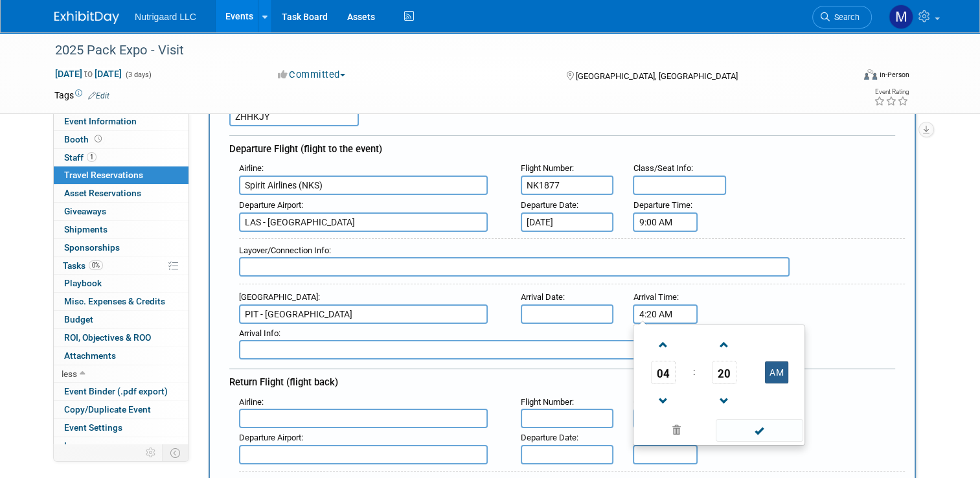  I want to click on span: Shipments, so click(85, 230).